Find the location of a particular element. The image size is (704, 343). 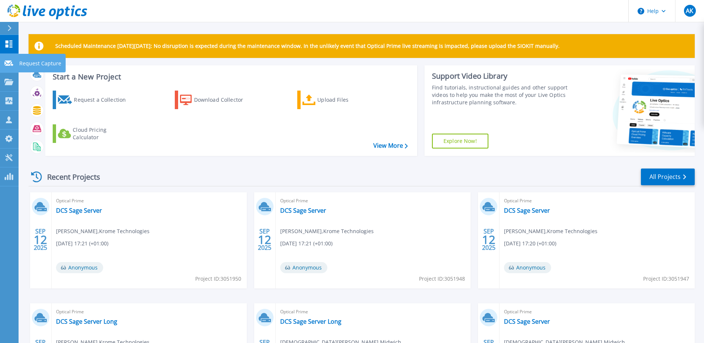

div: Upload Files is located at coordinates (347, 100).